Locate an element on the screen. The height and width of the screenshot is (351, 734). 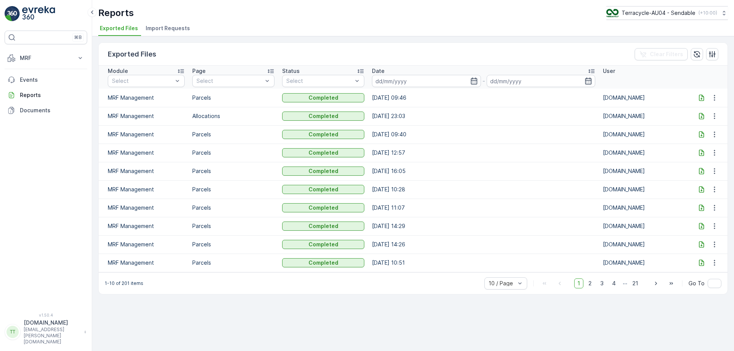
p: Allocations is located at coordinates (233, 116).